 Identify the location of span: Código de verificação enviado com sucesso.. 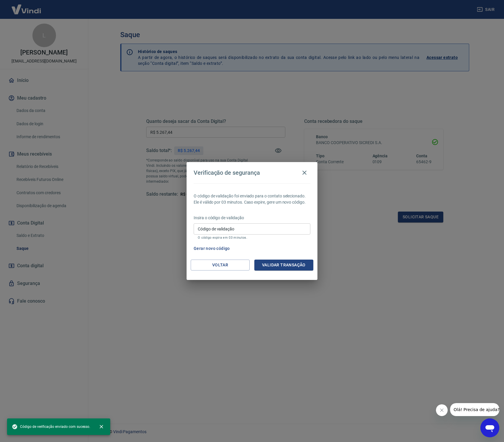
(51, 427).